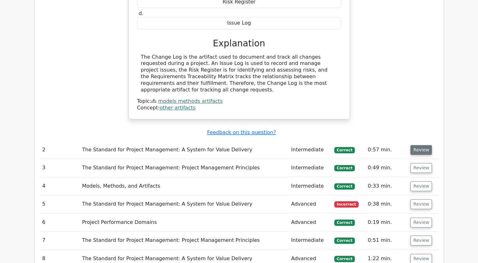  I want to click on td: 0:51 min., so click(386, 241).